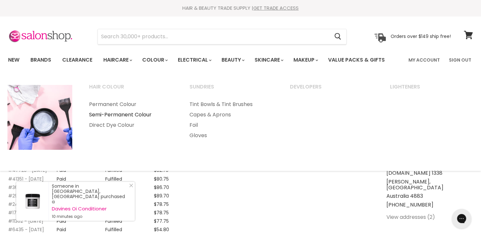 The height and width of the screenshot is (237, 481). I want to click on a: Makeup, so click(305, 60).